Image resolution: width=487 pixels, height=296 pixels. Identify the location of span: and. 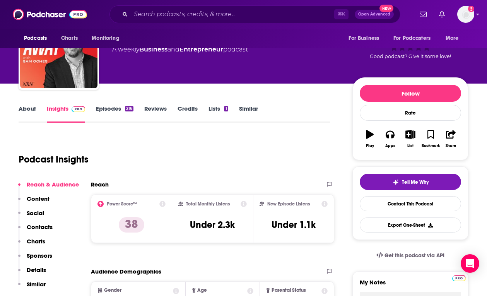
(173, 49).